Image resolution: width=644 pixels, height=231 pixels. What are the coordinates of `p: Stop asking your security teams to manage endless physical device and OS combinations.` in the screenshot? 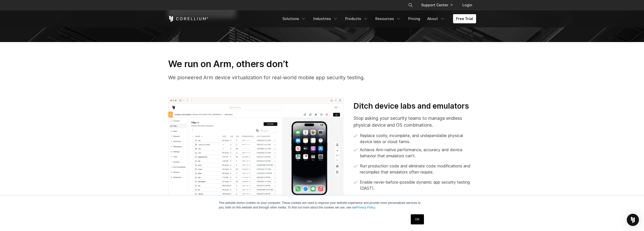 It's located at (415, 121).